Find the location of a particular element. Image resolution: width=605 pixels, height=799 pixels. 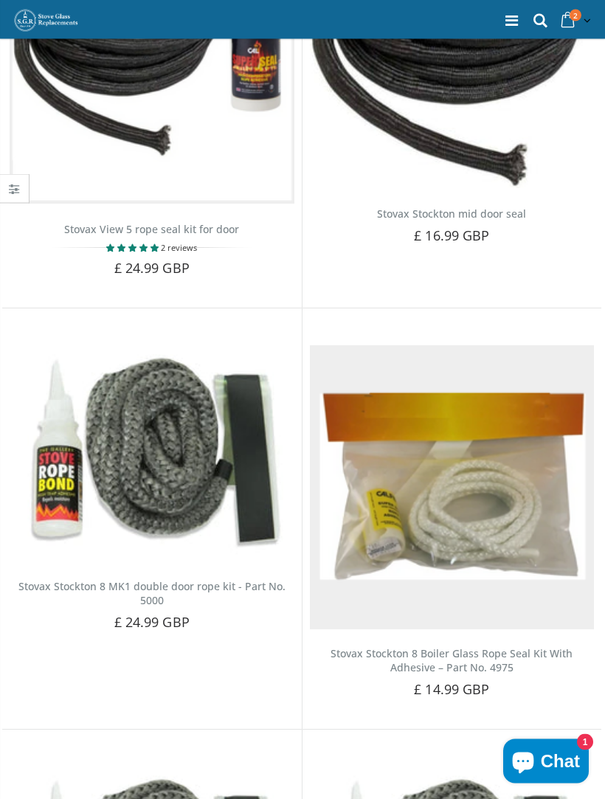

span: 2 reviews is located at coordinates (179, 248).